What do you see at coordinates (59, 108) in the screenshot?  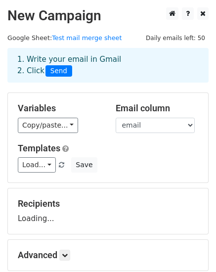 I see `h5: Variables` at bounding box center [59, 108].